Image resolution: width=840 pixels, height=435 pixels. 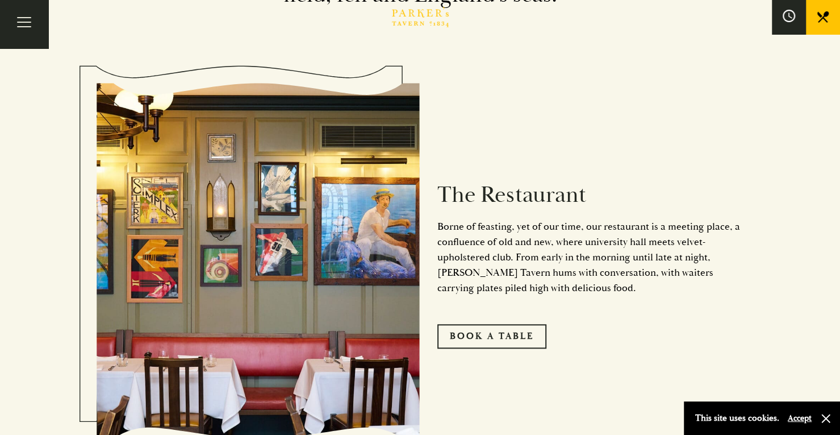 I want to click on h2: The Restaurant, so click(x=591, y=195).